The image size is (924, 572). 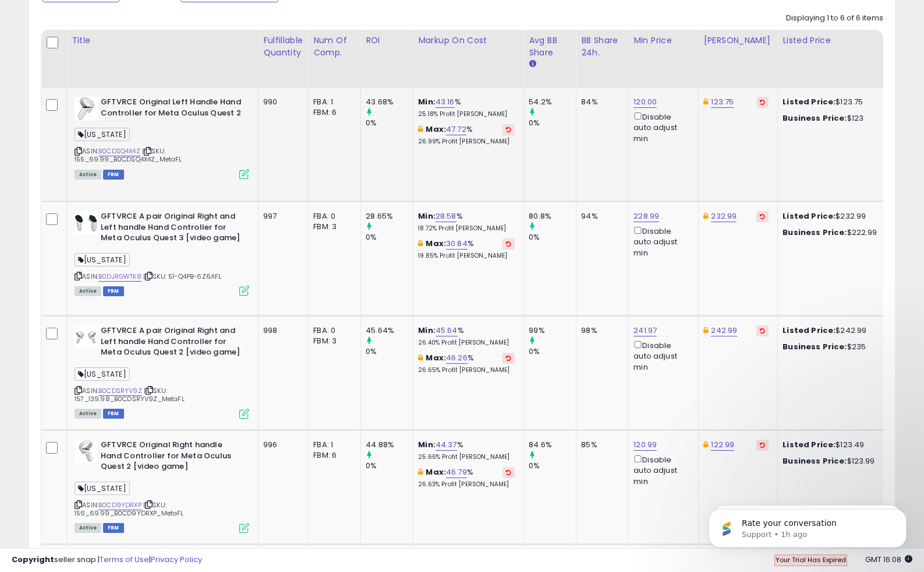 I want to click on a: 46.26, so click(x=457, y=358).